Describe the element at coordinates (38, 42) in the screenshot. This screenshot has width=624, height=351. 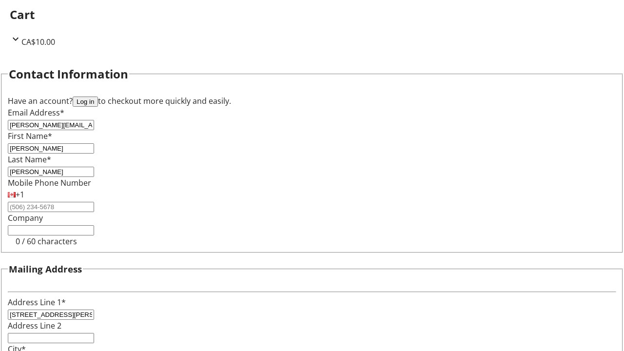
I see `span: CA$10.00` at that location.